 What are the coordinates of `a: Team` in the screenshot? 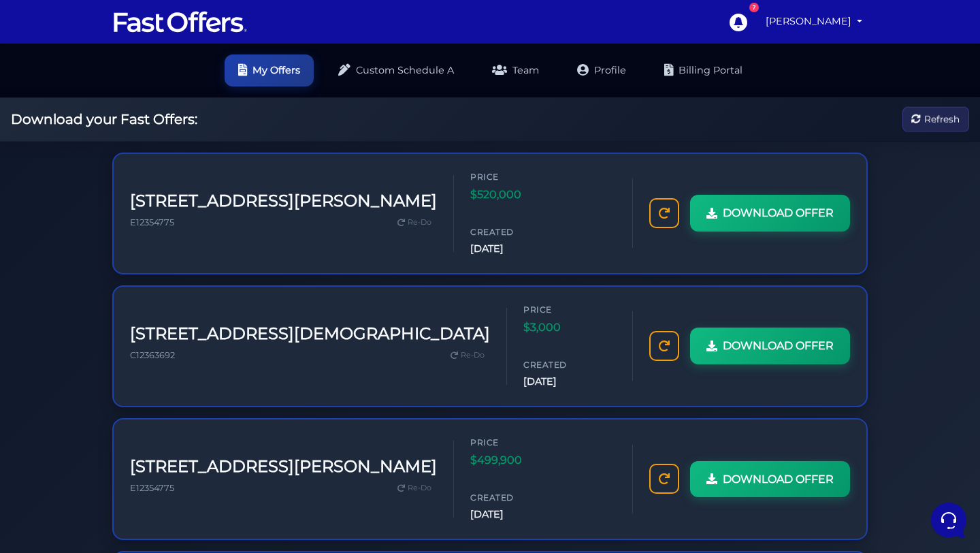 It's located at (515, 70).